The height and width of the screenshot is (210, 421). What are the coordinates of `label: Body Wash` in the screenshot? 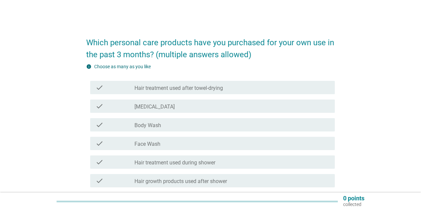 It's located at (148, 125).